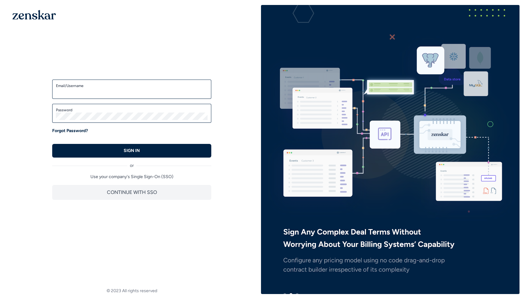 The image size is (522, 299). Describe the element at coordinates (70, 131) in the screenshot. I see `a: Forgot Password?` at that location.